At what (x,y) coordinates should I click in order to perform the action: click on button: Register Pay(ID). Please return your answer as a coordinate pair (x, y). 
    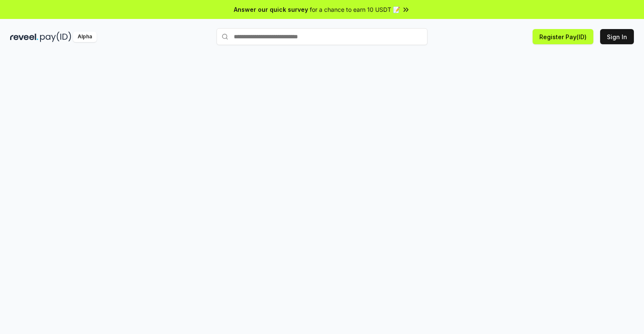
    Looking at the image, I should click on (563, 37).